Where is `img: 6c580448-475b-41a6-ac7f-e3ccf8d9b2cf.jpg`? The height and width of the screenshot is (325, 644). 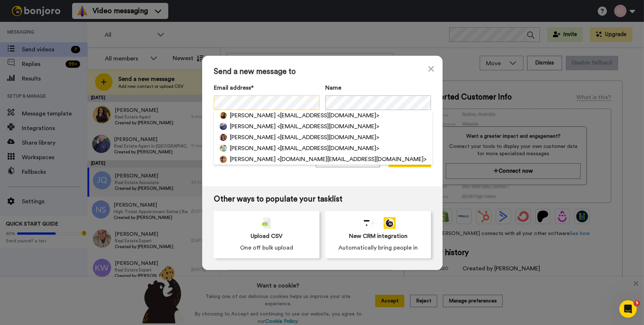
img: 6c580448-475b-41a6-ac7f-e3ccf8d9b2cf.jpg is located at coordinates (223, 126).